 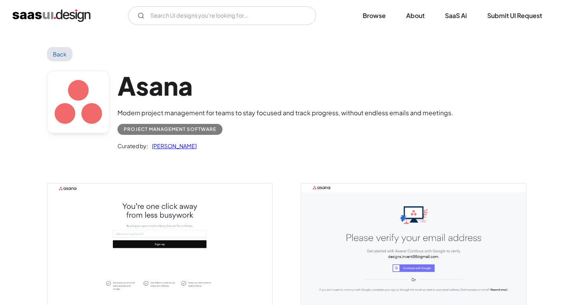 I want to click on a: home, so click(x=51, y=16).